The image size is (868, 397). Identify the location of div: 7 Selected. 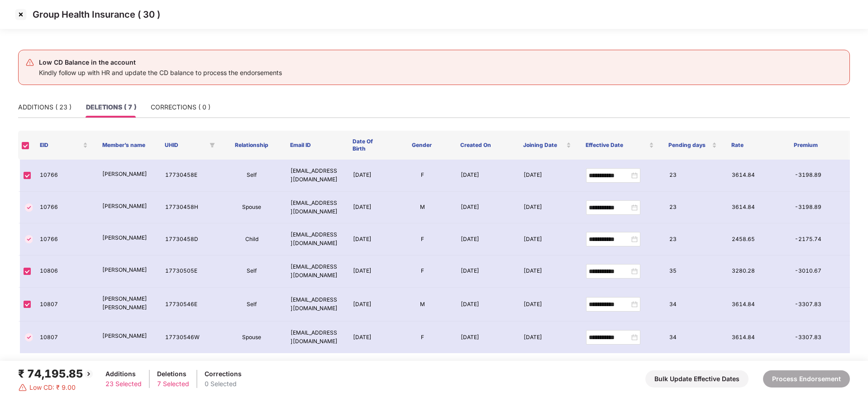
(173, 384).